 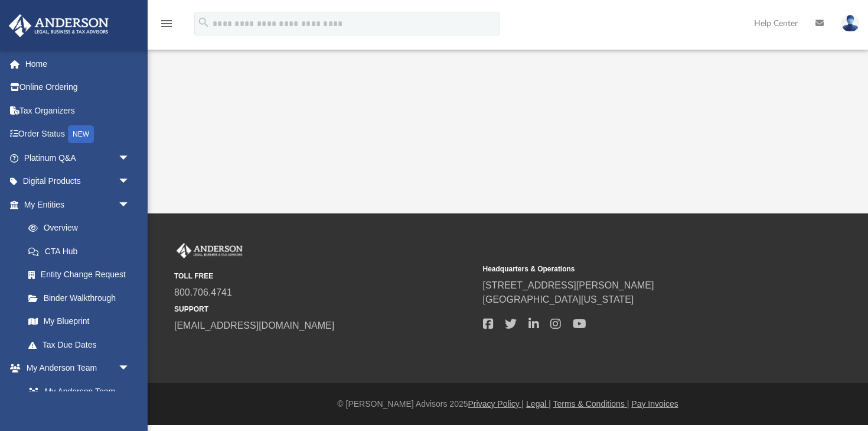 I want to click on a: Platinum Q&Aarrow_drop_down, so click(x=78, y=158).